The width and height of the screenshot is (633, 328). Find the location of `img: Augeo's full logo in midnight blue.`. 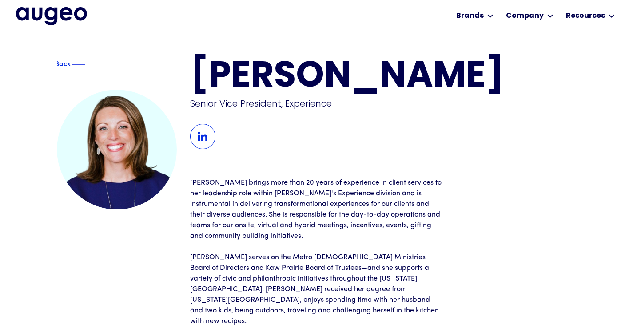

img: Augeo's full logo in midnight blue. is located at coordinates (52, 16).